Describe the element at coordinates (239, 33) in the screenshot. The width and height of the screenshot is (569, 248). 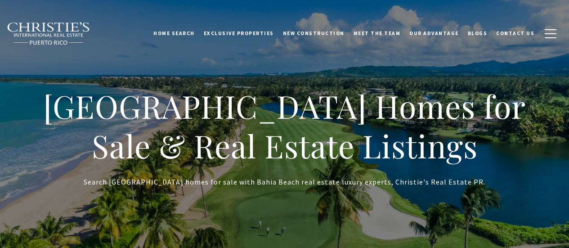
I see `span: Exclusive Properties` at that location.